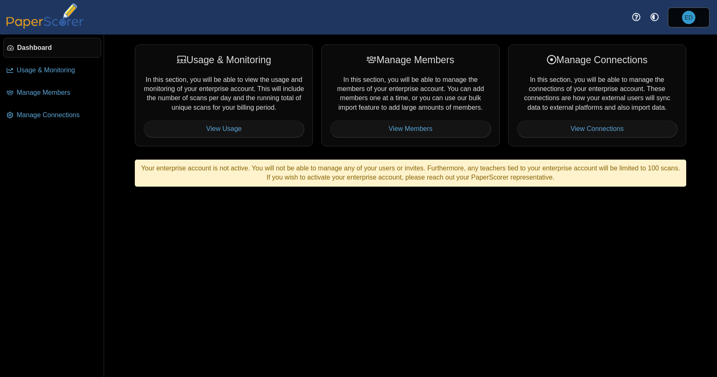 The image size is (717, 377). Describe the element at coordinates (52, 48) in the screenshot. I see `a: Dashboard` at that location.